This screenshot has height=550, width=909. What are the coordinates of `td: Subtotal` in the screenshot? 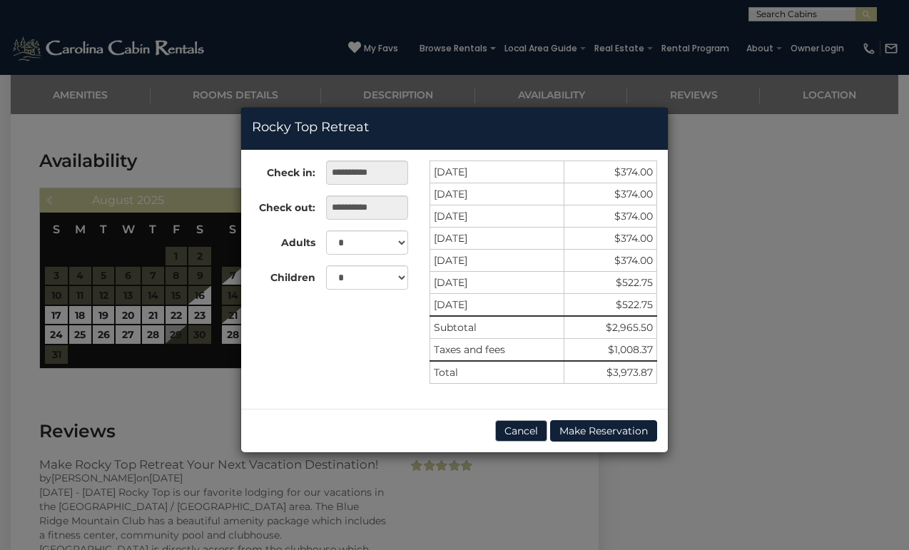 It's located at (497, 327).